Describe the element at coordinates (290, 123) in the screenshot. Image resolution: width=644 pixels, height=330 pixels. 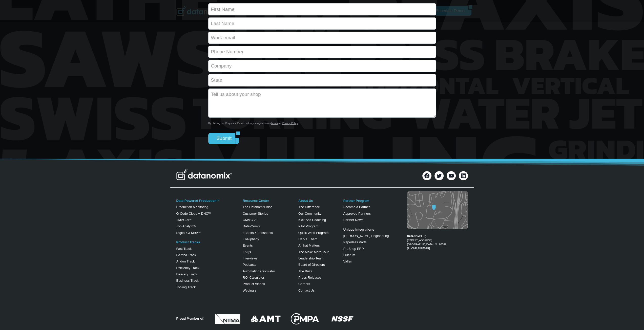
I see `a: Privacy Policy` at that location.